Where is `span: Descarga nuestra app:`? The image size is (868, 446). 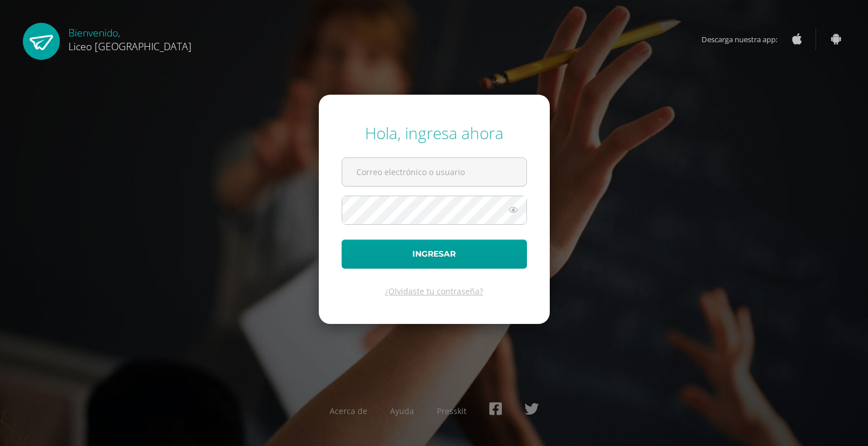 span: Descarga nuestra app: is located at coordinates (744, 39).